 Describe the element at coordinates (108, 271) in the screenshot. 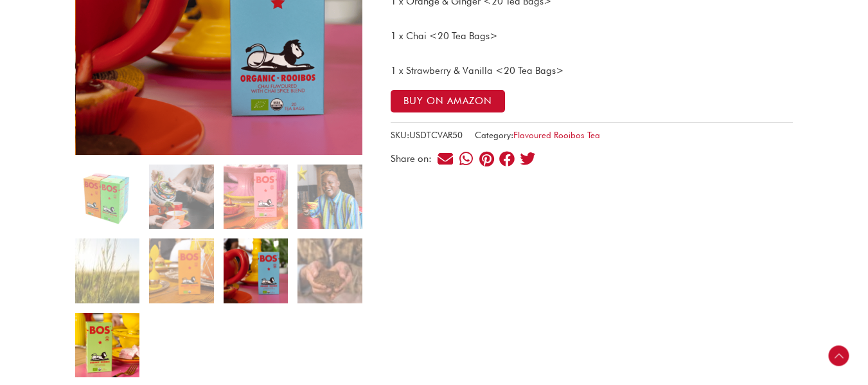

I see `img: Variety Pack - Rooibos Flavoured Tea - Image 5` at that location.